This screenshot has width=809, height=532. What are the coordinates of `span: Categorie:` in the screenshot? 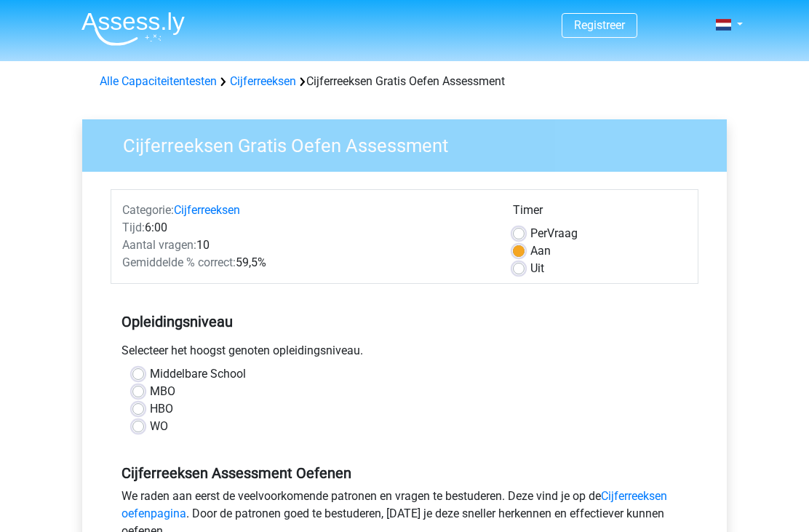 It's located at (148, 209).